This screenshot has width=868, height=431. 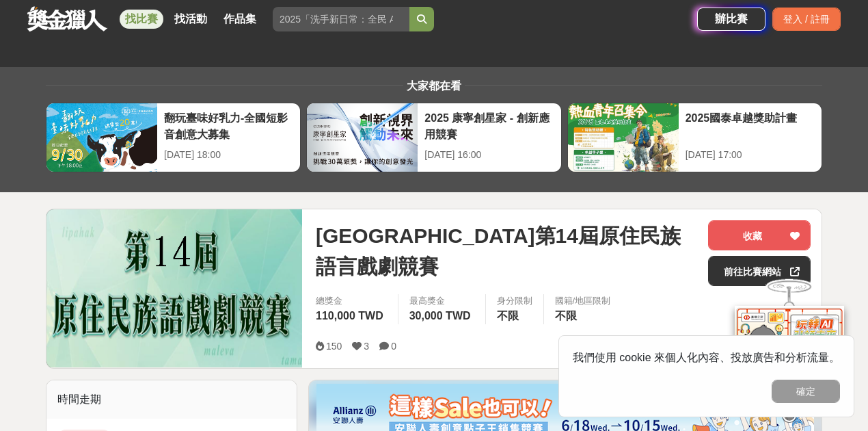 What do you see at coordinates (175, 288) in the screenshot?
I see `img: Cover Image` at bounding box center [175, 288].